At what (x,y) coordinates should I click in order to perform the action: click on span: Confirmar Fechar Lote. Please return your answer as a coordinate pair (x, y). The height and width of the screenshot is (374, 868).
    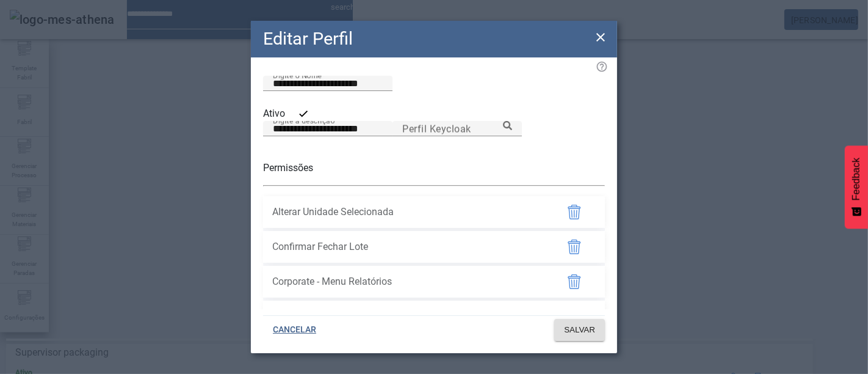
    Looking at the image, I should click on (409, 247).